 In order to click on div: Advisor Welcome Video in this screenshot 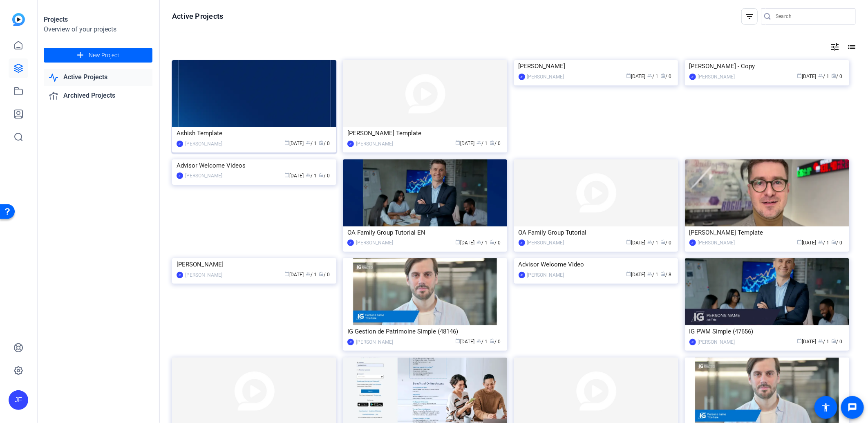, I will do `click(596, 264)`.